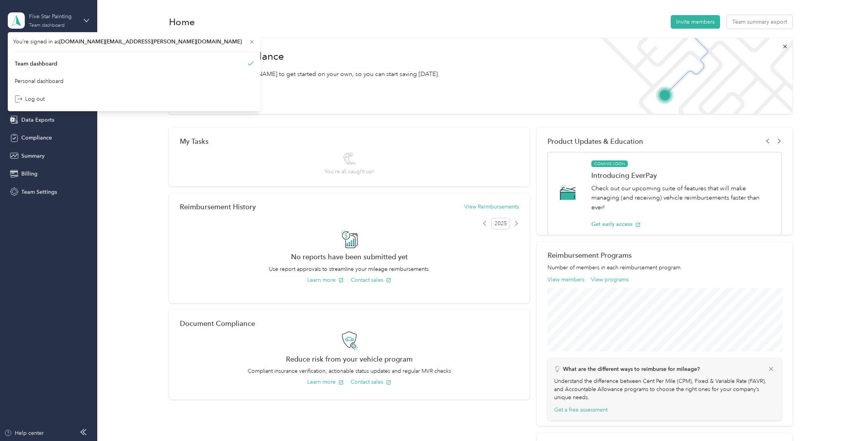 This screenshot has width=868, height=441. I want to click on span: Compliance, so click(36, 138).